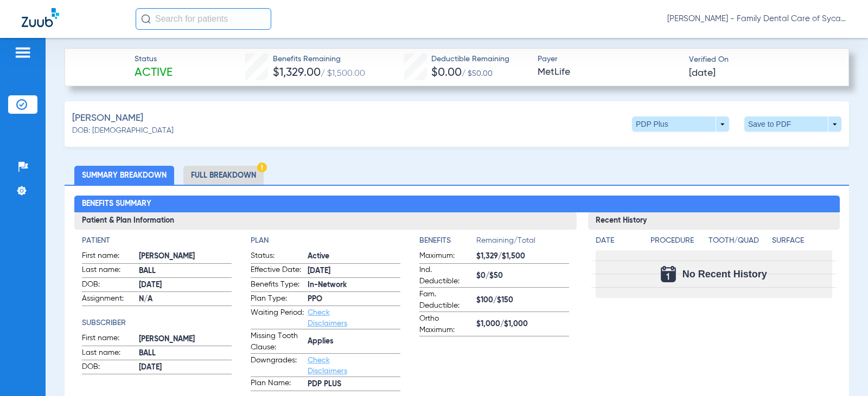 The width and height of the screenshot is (868, 396). Describe the element at coordinates (618, 241) in the screenshot. I see `h4: Date` at that location.